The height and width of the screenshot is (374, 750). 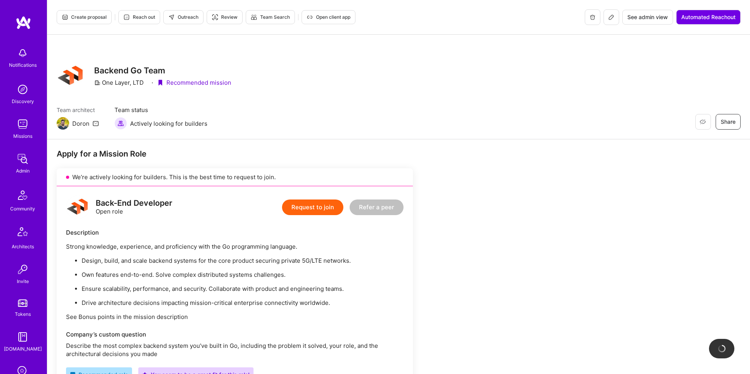 I want to click on div: Description, so click(x=235, y=232).